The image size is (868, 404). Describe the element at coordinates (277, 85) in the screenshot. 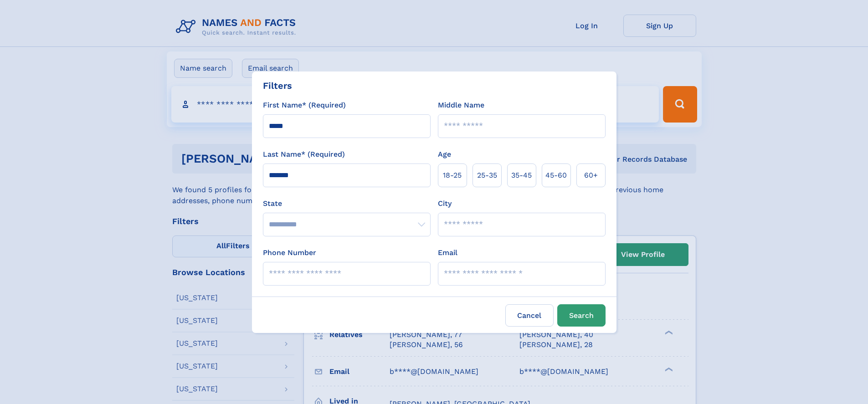

I see `div: Filters` at that location.